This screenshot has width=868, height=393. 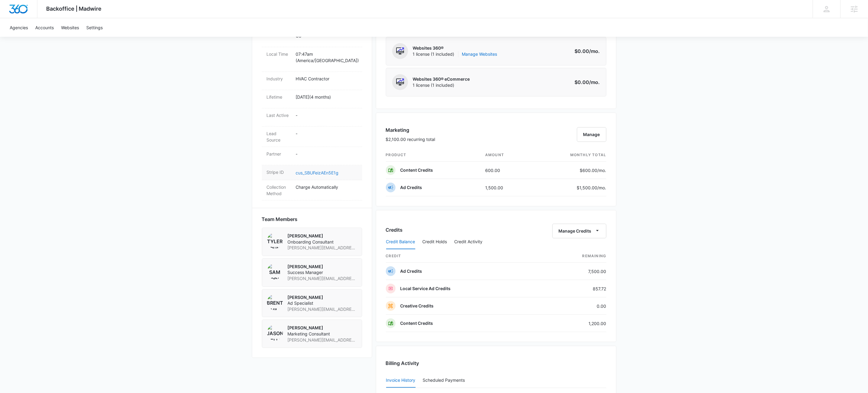 What do you see at coordinates (395, 230) in the screenshot?
I see `h3: Credits` at bounding box center [395, 230].